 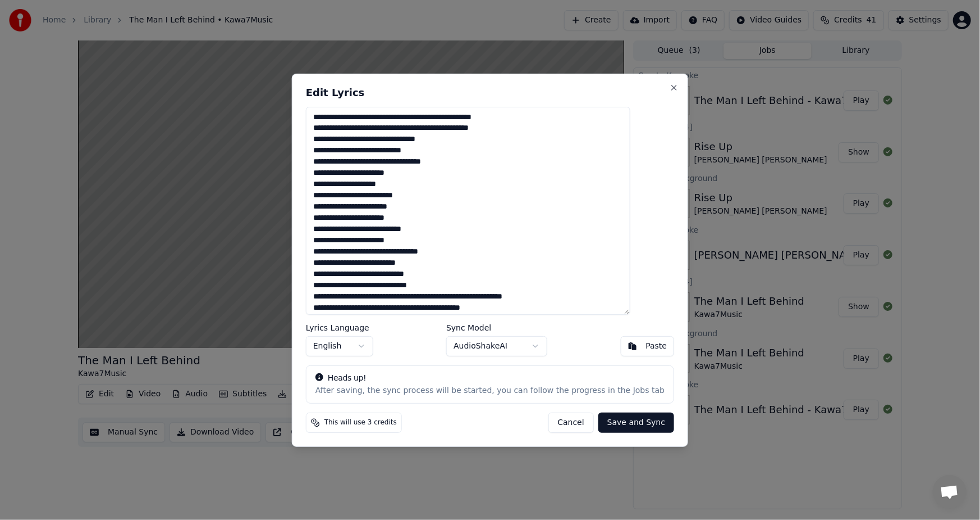 What do you see at coordinates (657, 346) in the screenshot?
I see `div: Paste` at bounding box center [657, 346].